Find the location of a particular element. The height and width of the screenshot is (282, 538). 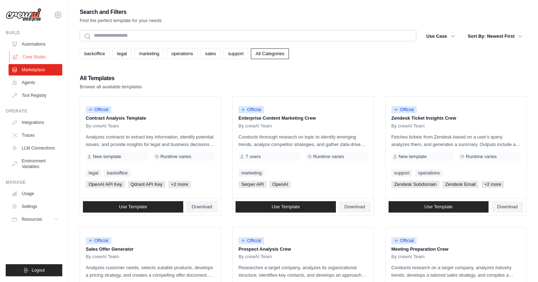

span: 7 users is located at coordinates (253, 157).